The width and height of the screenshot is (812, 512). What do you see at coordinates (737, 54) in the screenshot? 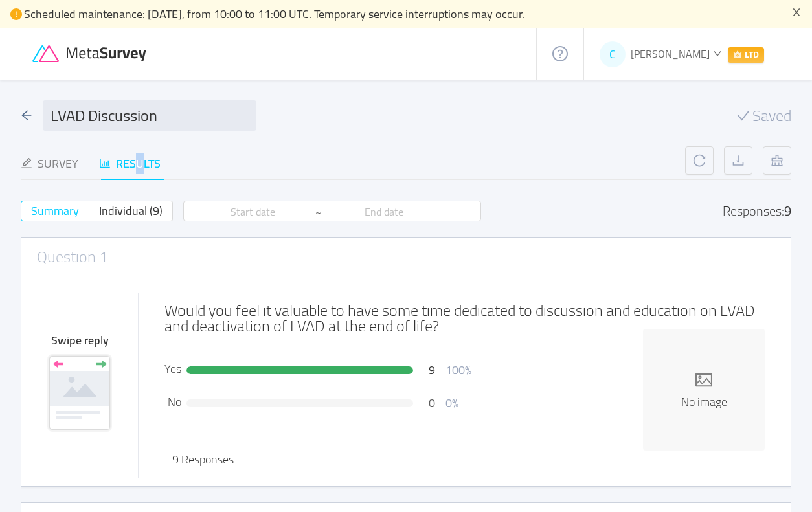
I see `i: icon: crown` at bounding box center [737, 54].